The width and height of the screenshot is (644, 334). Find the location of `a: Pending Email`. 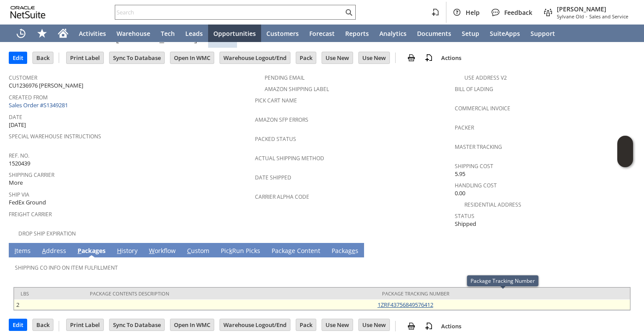

a: Pending Email is located at coordinates (284, 78).